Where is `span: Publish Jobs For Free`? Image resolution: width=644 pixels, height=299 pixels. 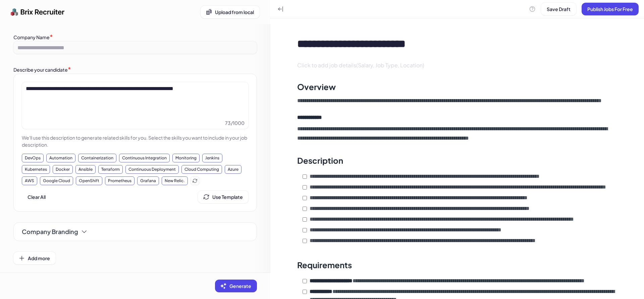
span: Publish Jobs For Free is located at coordinates (610, 9).